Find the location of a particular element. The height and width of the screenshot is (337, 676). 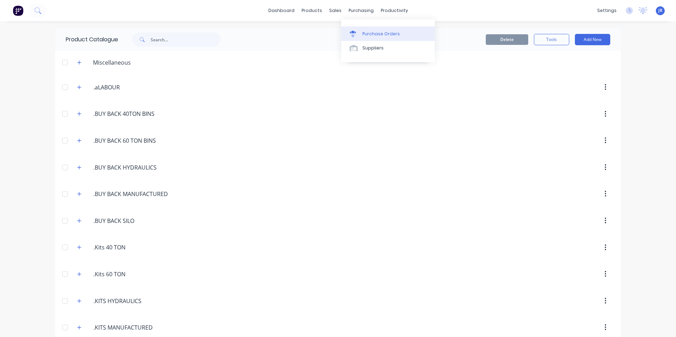

a: Purchase Orders is located at coordinates (388, 34).